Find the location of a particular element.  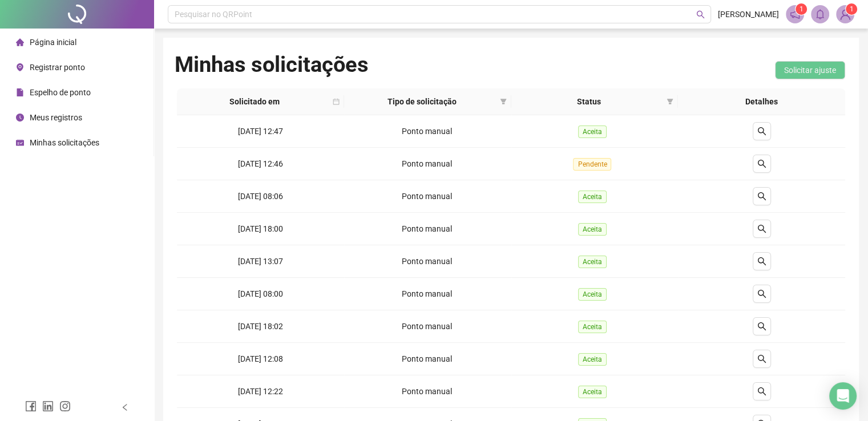

span: facebook is located at coordinates (31, 406).